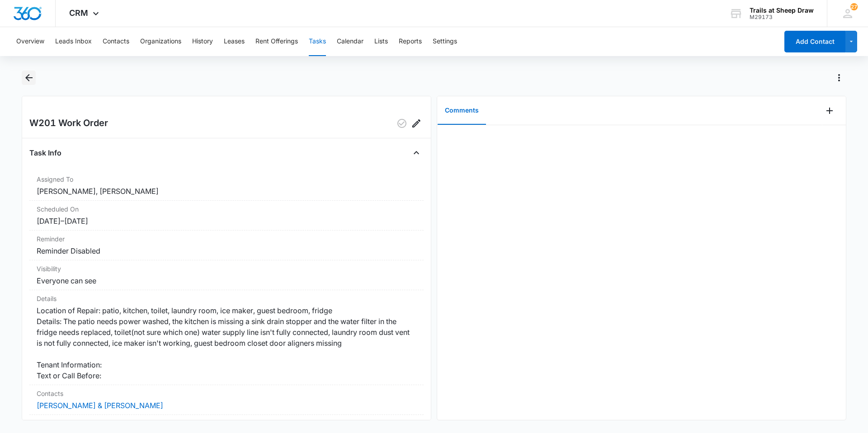 The width and height of the screenshot is (868, 433). I want to click on button: Actions, so click(839, 78).